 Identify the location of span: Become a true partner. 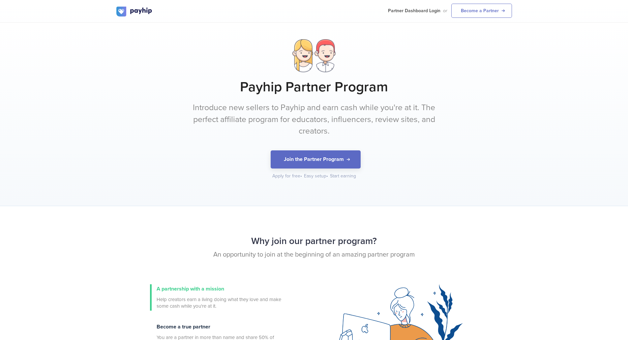
(183, 327).